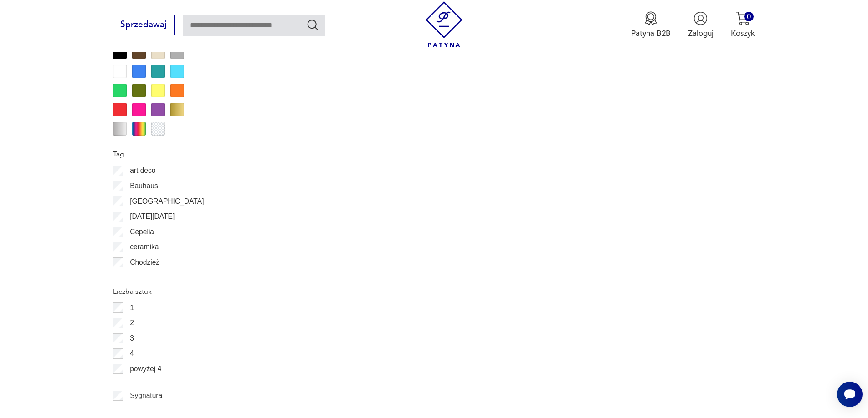  I want to click on p: 2, so click(132, 323).